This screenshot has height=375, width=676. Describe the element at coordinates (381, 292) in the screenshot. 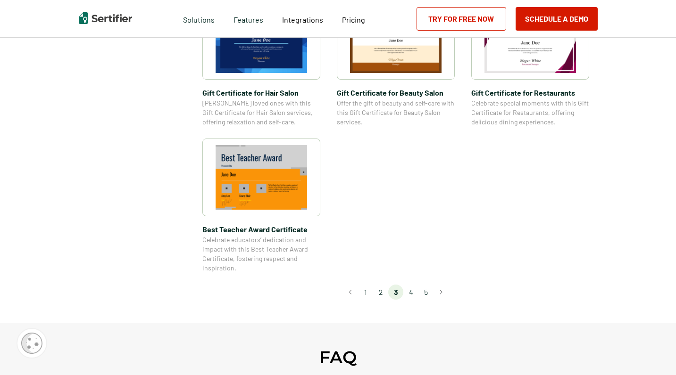

I see `li: page 2` at that location.